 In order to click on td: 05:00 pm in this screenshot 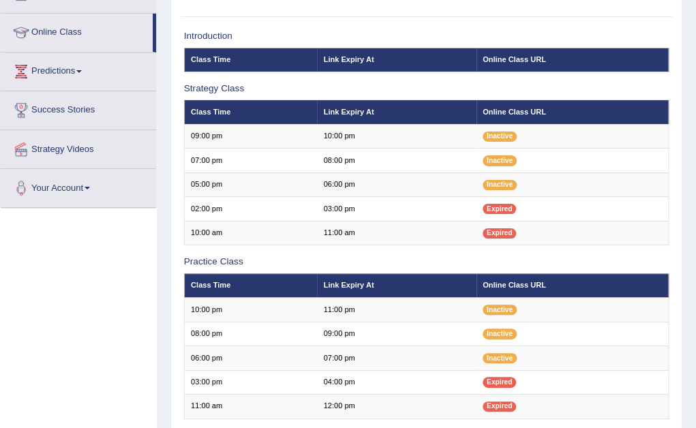, I will do `click(250, 184)`.